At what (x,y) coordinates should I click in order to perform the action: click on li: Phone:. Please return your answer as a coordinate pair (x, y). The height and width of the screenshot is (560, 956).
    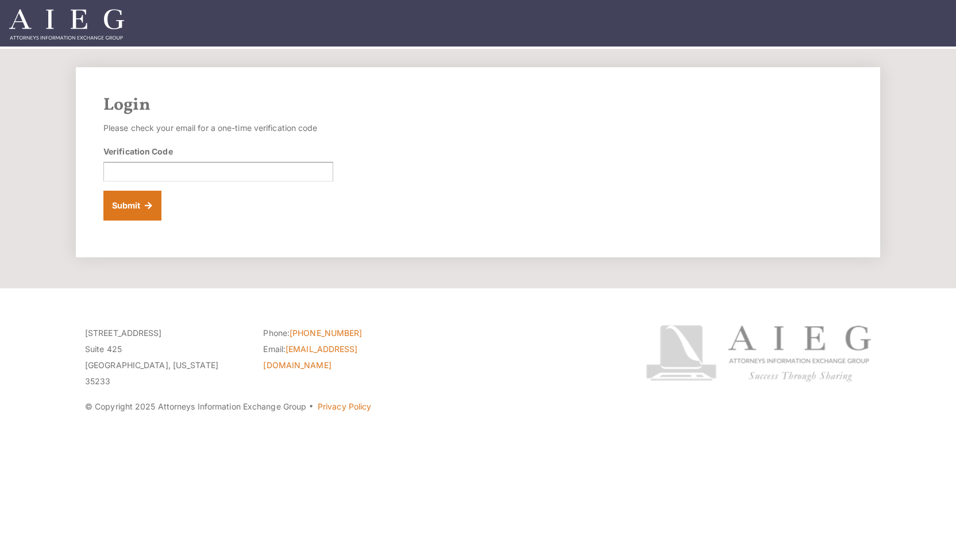
    Looking at the image, I should click on (344, 333).